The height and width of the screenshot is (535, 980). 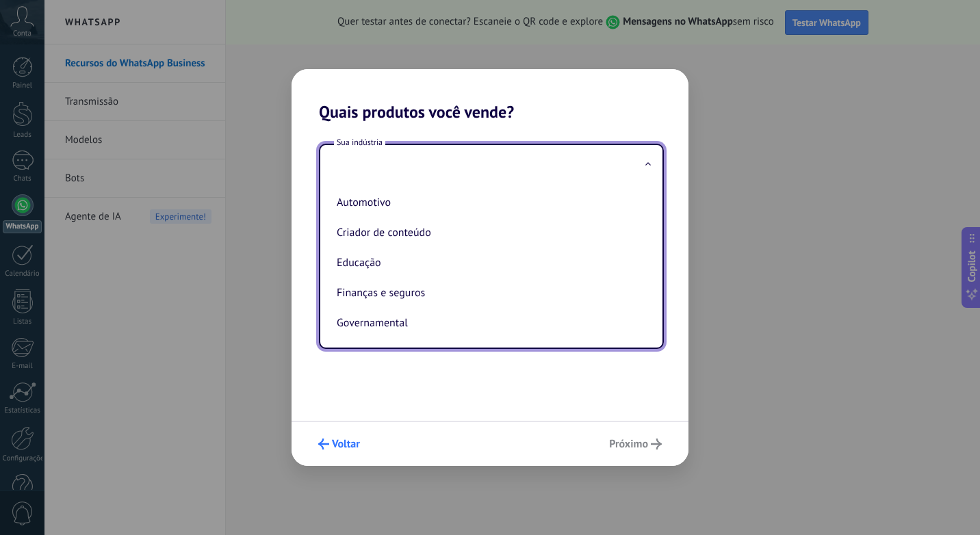 What do you see at coordinates (339, 444) in the screenshot?
I see `button: Voltar` at bounding box center [339, 444].